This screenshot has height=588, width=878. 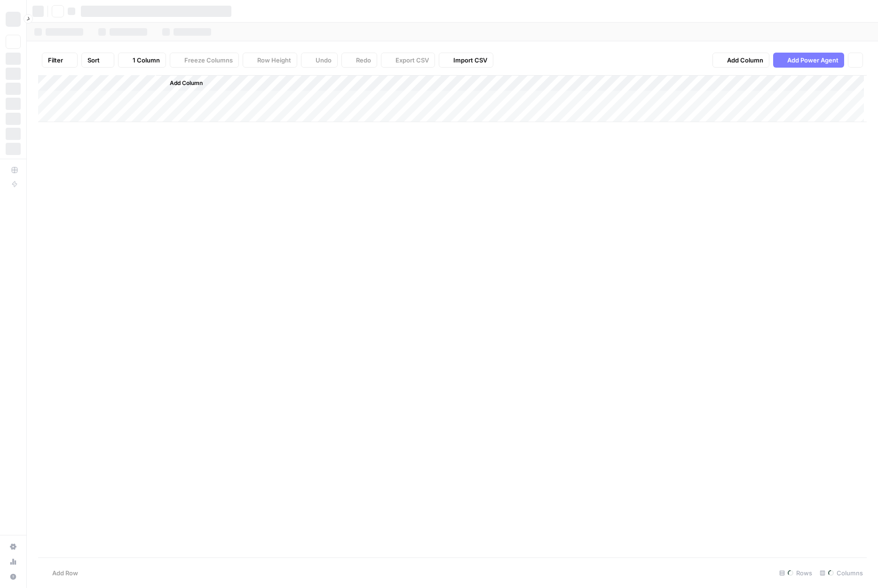 What do you see at coordinates (407, 60) in the screenshot?
I see `button: Export CSV` at bounding box center [407, 60].